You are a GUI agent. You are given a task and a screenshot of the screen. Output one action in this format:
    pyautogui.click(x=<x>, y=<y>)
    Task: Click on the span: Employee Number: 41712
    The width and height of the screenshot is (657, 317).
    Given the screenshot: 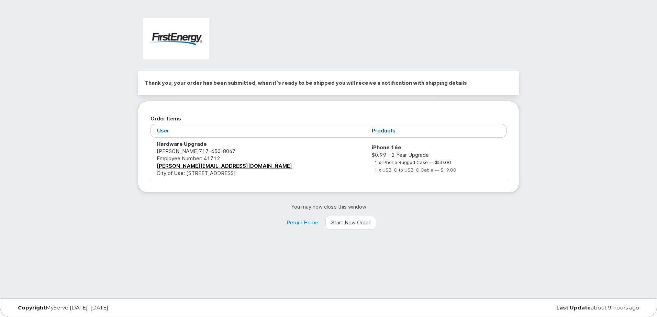 What is the action you would take?
    pyautogui.click(x=188, y=158)
    